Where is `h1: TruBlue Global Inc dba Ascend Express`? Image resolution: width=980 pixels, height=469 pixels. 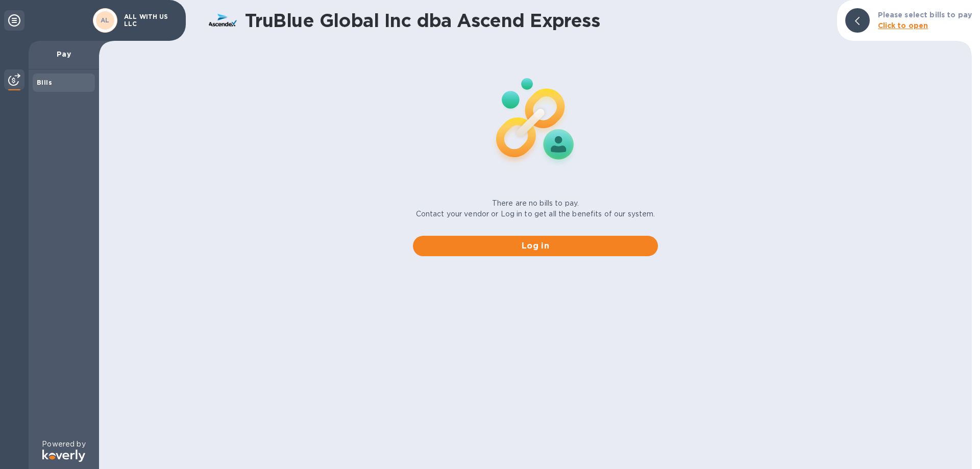 h1: TruBlue Global Inc dba Ascend Express is located at coordinates (537, 21).